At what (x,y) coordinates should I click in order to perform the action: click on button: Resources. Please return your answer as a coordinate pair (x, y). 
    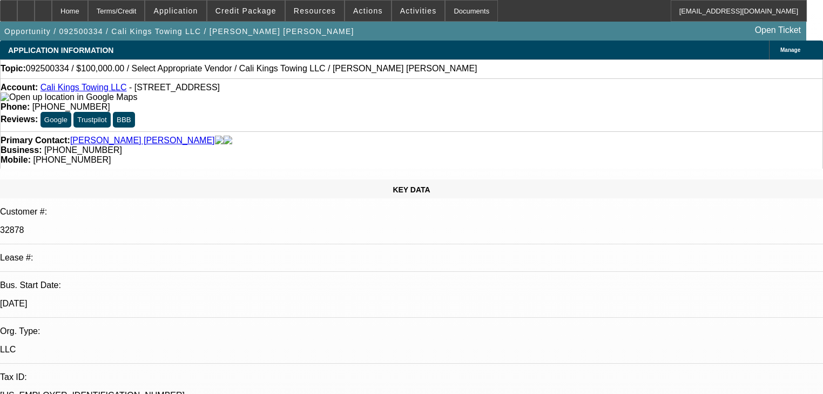
    Looking at the image, I should click on (315, 11).